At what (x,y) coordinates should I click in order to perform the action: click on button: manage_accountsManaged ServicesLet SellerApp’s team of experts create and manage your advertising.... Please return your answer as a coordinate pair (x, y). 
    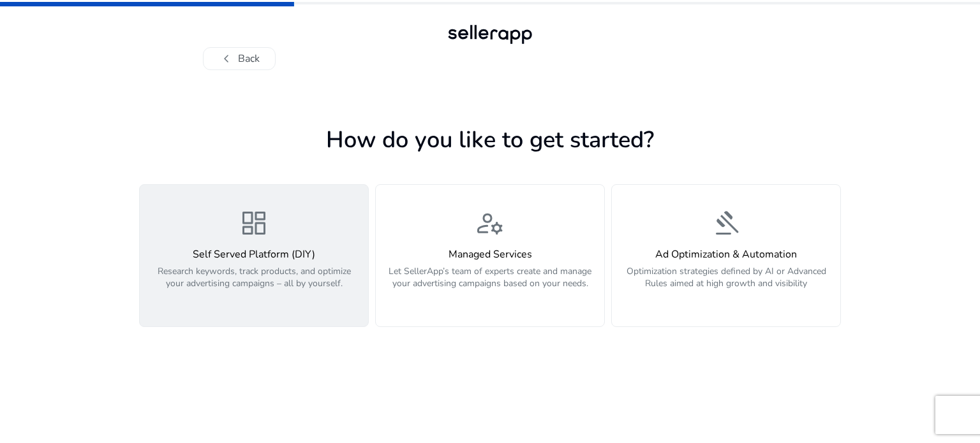
    Looking at the image, I should click on (490, 256).